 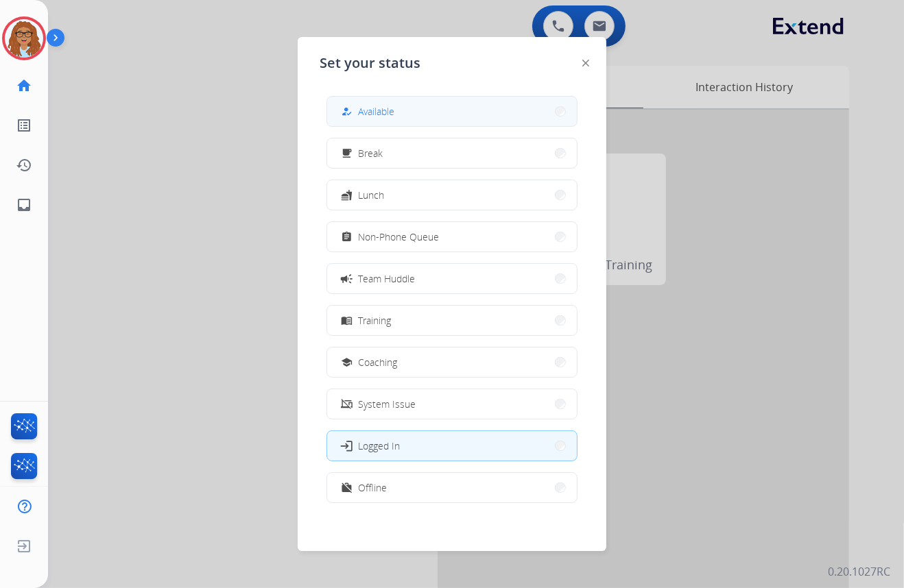 I want to click on mat-icon: menu_book, so click(x=346, y=320).